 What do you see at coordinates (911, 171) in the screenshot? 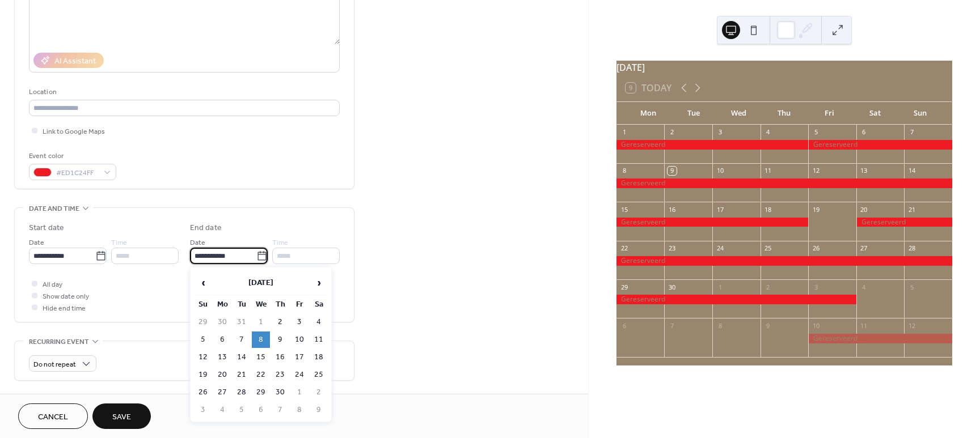
I see `div: 14` at bounding box center [911, 171].